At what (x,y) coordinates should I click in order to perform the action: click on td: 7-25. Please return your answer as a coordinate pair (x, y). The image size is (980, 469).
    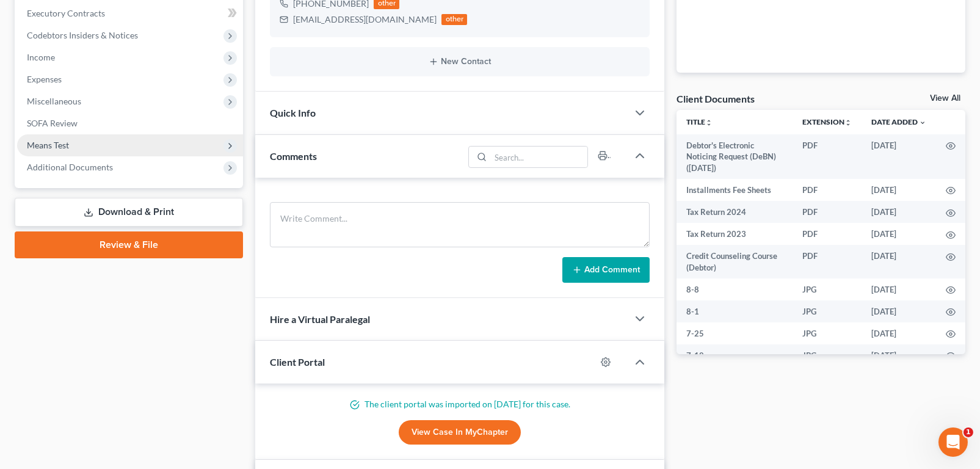
    Looking at the image, I should click on (735, 334).